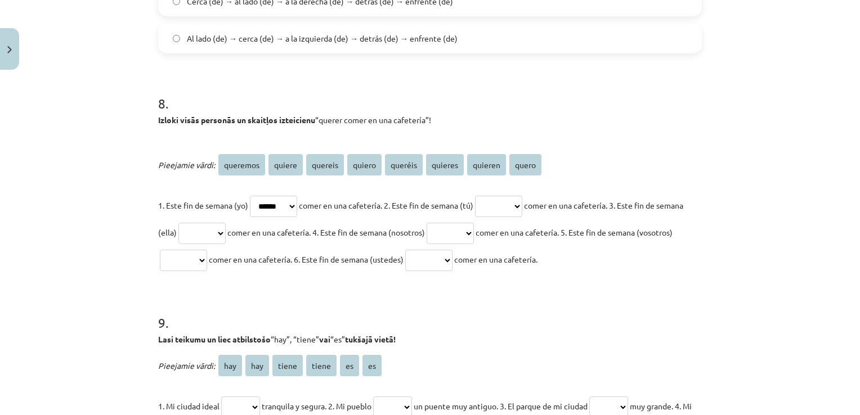  Describe the element at coordinates (445, 165) in the screenshot. I see `span: quieres` at that location.